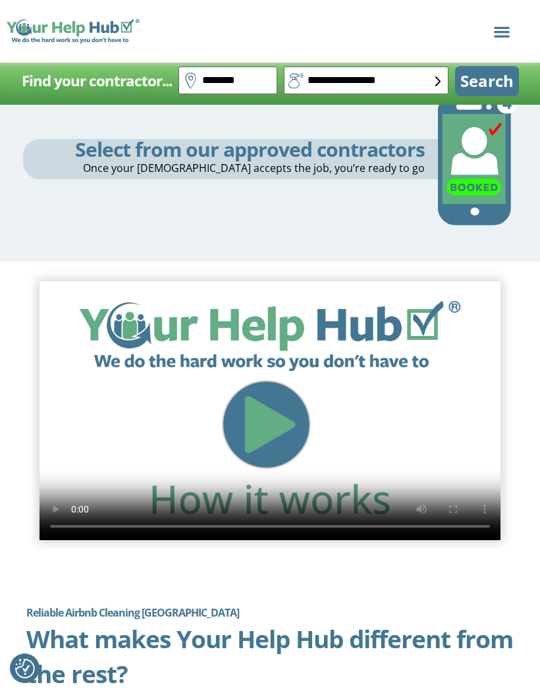  I want to click on img: Revisit consent button, so click(25, 669).